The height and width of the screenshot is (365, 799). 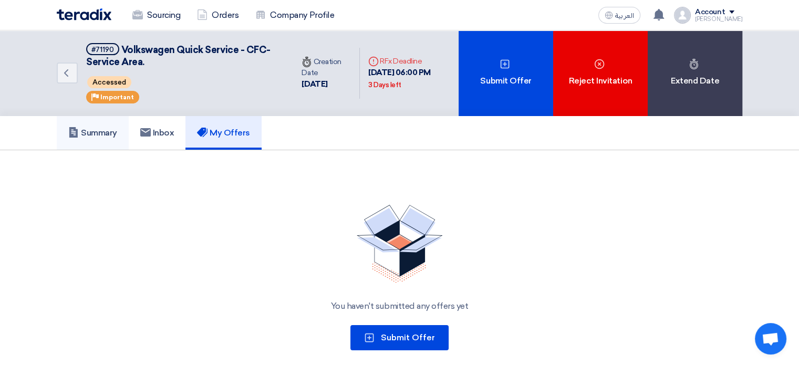 I want to click on h5: Summary, so click(x=92, y=133).